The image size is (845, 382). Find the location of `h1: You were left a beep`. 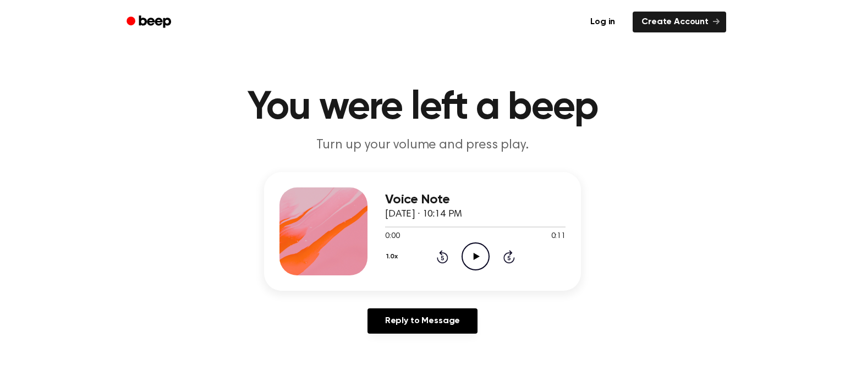

h1: You were left a beep is located at coordinates (423, 108).